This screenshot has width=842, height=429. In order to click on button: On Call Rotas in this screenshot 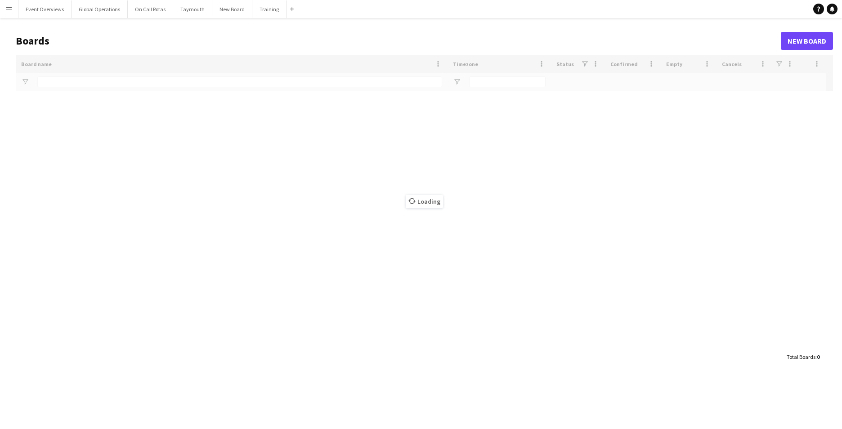, I will do `click(150, 9)`.